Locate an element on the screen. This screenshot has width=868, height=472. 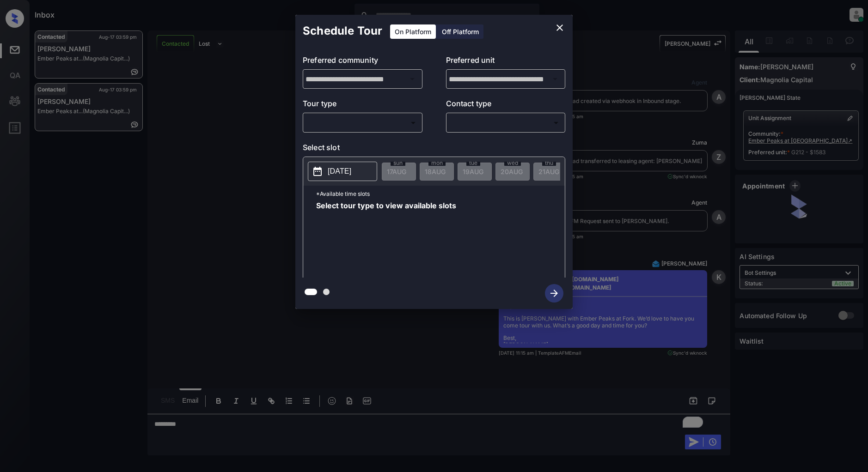
span: Select tour type to view available slots is located at coordinates (386, 239).